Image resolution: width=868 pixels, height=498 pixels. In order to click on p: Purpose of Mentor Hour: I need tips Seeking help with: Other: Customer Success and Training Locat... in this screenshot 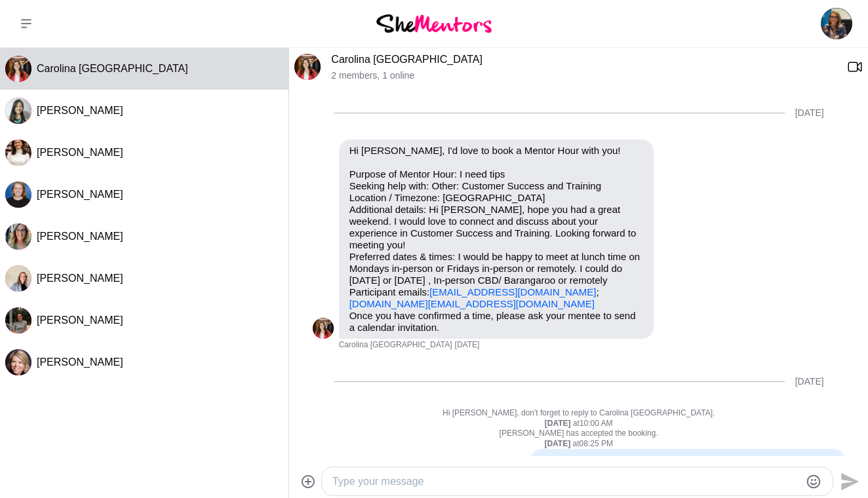, I will do `click(496, 239)`.